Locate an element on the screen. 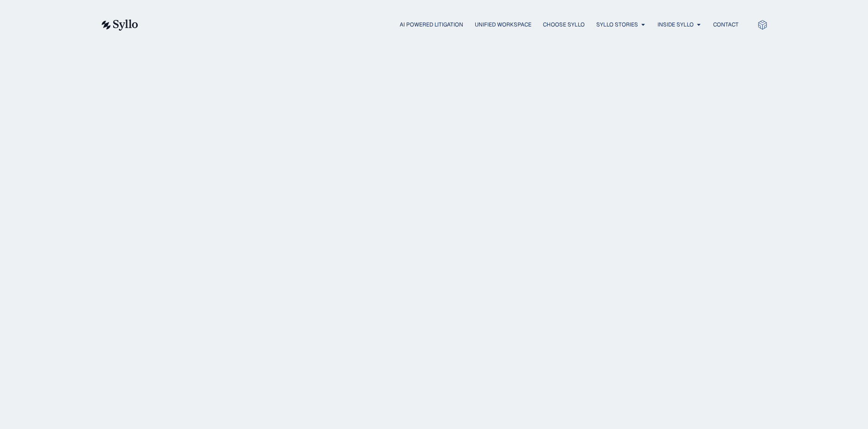 This screenshot has height=429, width=868. span: Contact is located at coordinates (726, 25).